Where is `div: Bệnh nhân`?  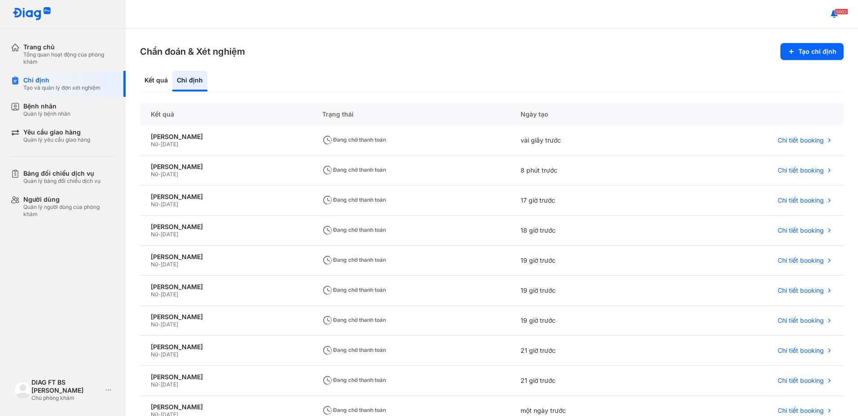
div: Bệnh nhân is located at coordinates (47, 106).